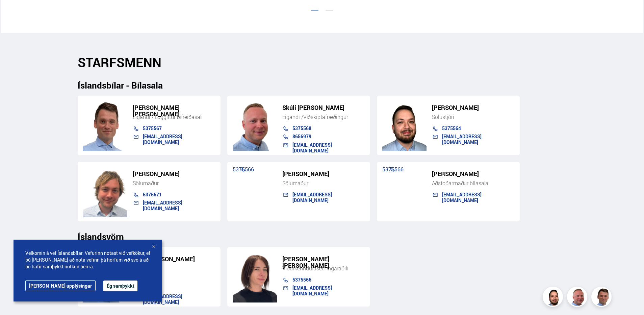  What do you see at coordinates (322, 85) in the screenshot?
I see `h3: Íslandsbílar - Bílasala` at bounding box center [322, 85].